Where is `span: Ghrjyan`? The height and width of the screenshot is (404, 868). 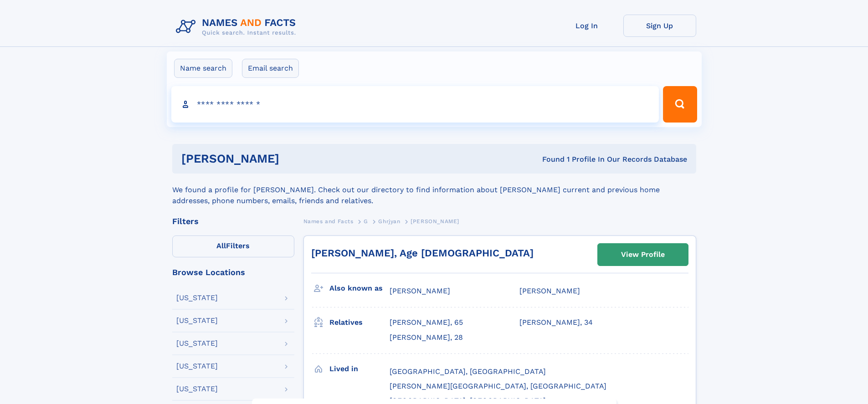
span: Ghrjyan is located at coordinates (389, 221).